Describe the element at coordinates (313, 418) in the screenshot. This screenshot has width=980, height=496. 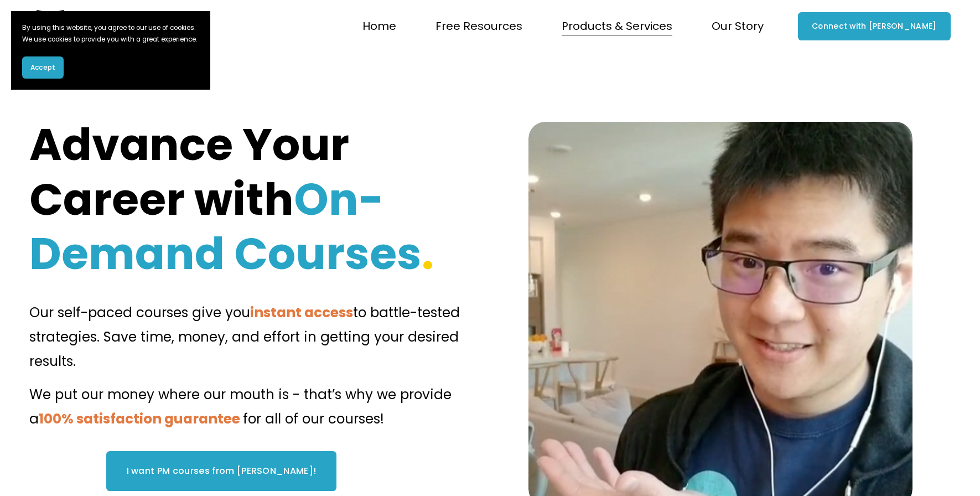
I see `span: for all of our courses!` at that location.